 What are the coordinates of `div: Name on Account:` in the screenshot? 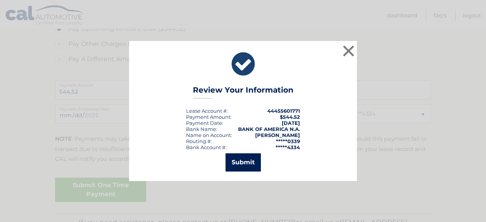 It's located at (209, 135).